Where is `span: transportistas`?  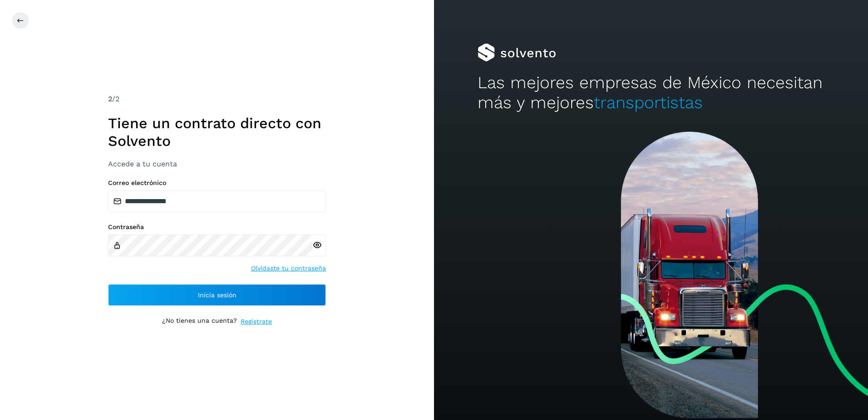 span: transportistas is located at coordinates (648, 102).